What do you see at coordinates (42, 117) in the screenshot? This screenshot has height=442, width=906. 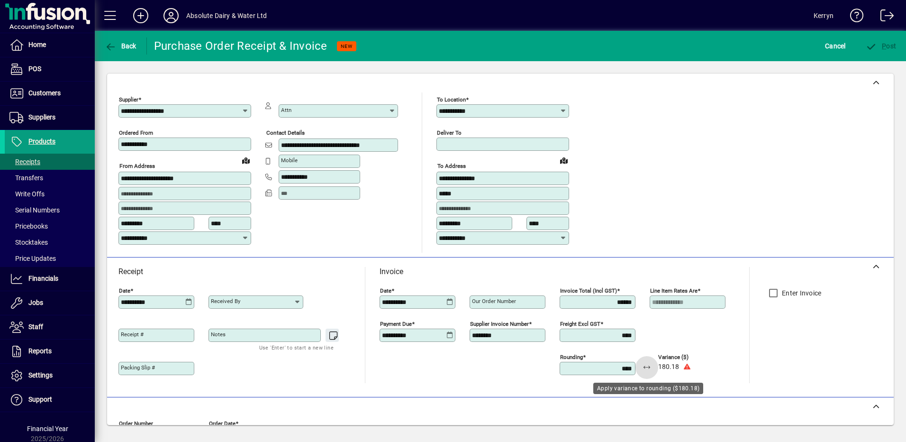 I see `span: Suppliers` at bounding box center [42, 117].